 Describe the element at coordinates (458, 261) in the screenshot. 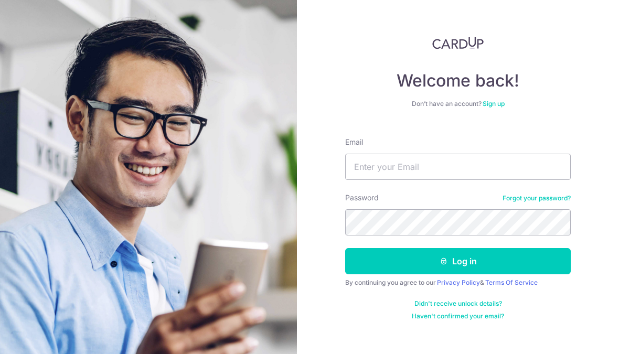

I see `button: Log in` at that location.